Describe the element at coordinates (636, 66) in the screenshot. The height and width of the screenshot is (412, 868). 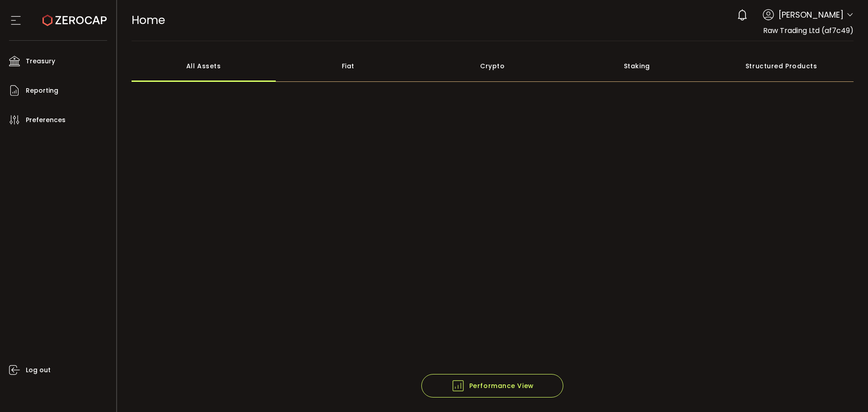
I see `div: Staking` at that location.